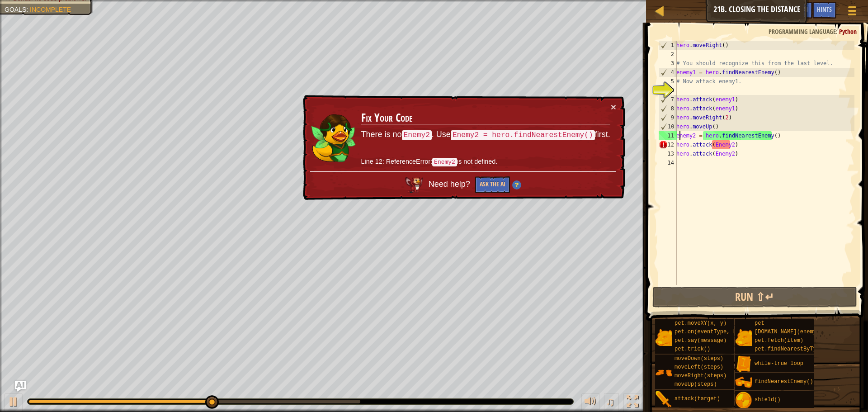 The height and width of the screenshot is (412, 868). What do you see at coordinates (492, 185) in the screenshot?
I see `button: Ask the AI` at bounding box center [492, 185].